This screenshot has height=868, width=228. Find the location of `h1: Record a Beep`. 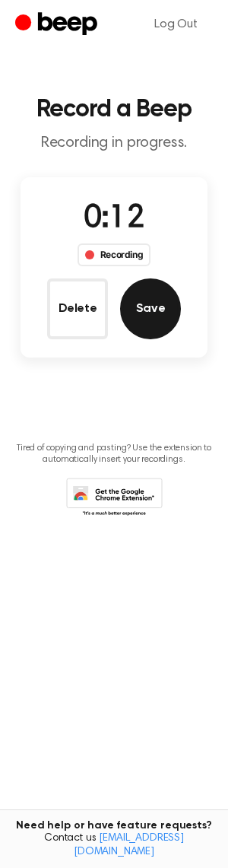

h1: Record a Beep is located at coordinates (114, 110).